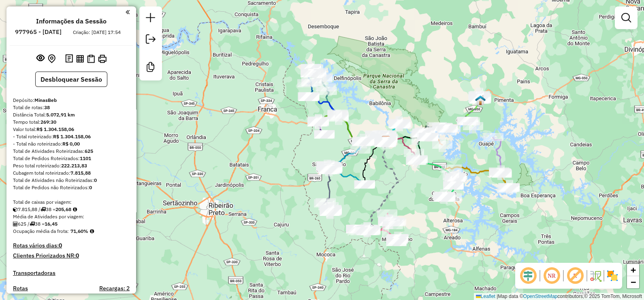 This screenshot has height=300, width=644. I want to click on a: Clique aqui para minimizar o painel, so click(128, 12).